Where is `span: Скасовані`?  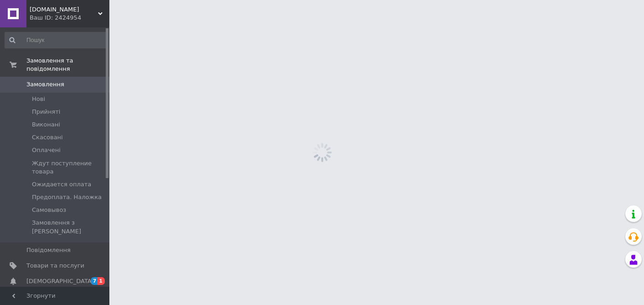 span: Скасовані is located at coordinates (47, 137).